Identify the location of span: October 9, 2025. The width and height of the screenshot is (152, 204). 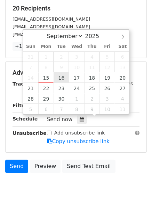
(92, 109).